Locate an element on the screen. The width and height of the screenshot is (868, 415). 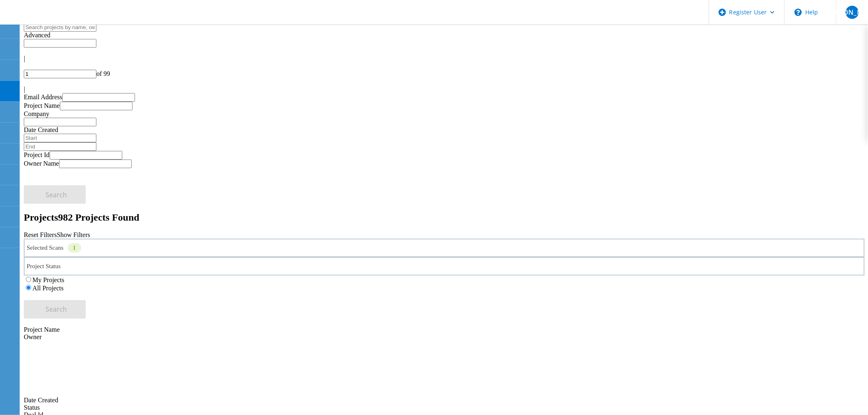
div: Selected Scans is located at coordinates (444, 248).